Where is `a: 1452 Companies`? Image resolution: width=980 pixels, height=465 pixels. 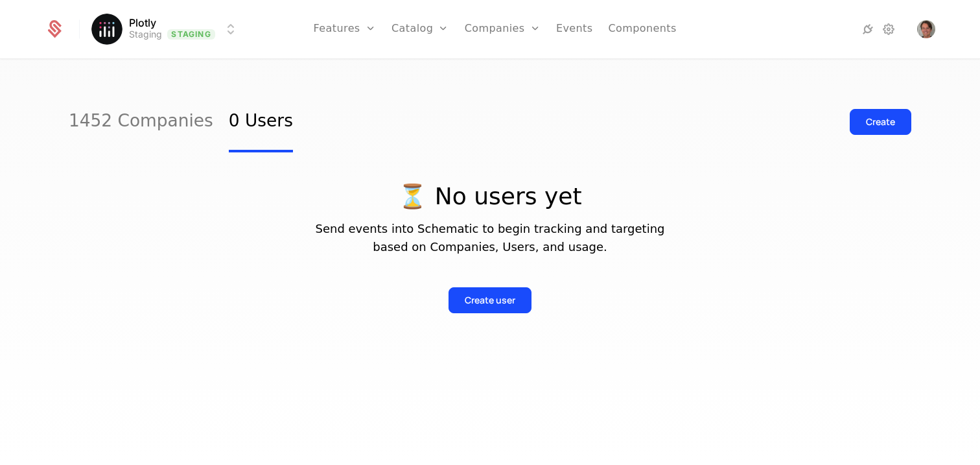
a: 1452 Companies is located at coordinates (140, 122).